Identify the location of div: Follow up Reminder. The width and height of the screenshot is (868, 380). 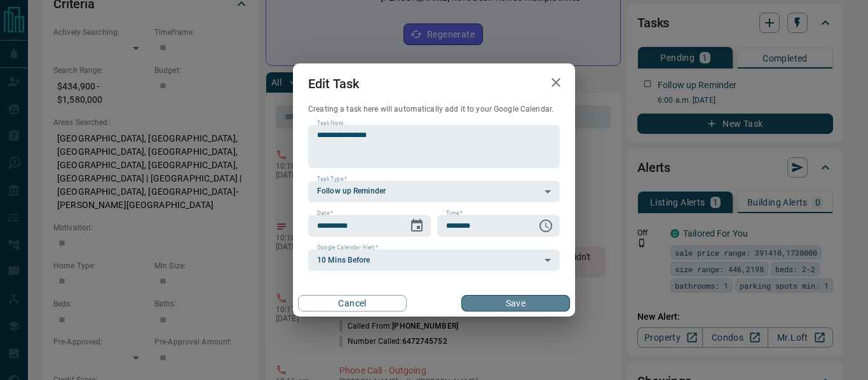
(434, 192).